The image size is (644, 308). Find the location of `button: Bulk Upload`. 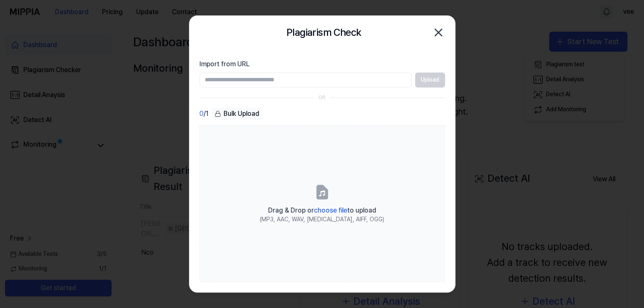

button: Bulk Upload is located at coordinates (237, 114).